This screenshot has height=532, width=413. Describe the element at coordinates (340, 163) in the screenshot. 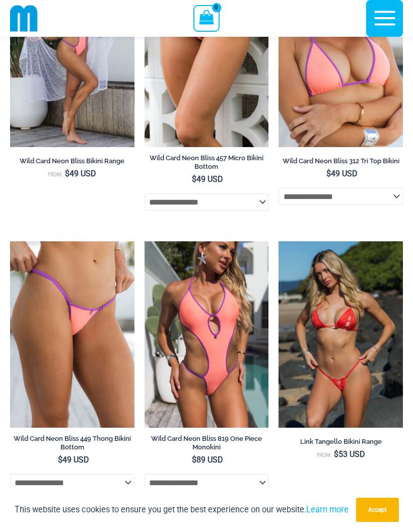

I see `a: Wild Card Neon Bliss 312 Tri Top Bikini` at that location.